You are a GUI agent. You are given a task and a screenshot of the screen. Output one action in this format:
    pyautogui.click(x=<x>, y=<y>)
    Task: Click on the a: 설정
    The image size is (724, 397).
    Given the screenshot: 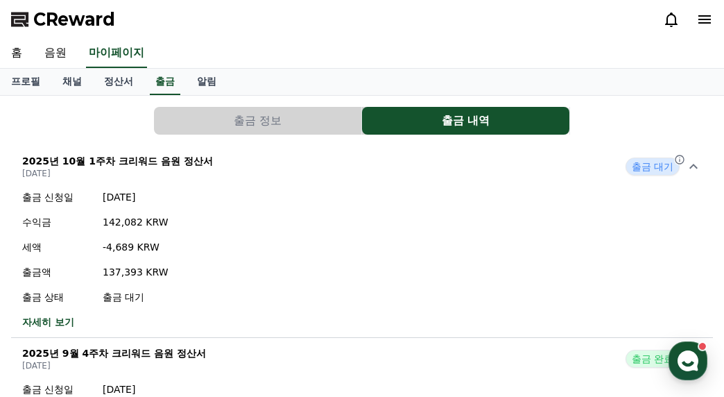 What is the action you would take?
    pyautogui.click(x=223, y=299)
    